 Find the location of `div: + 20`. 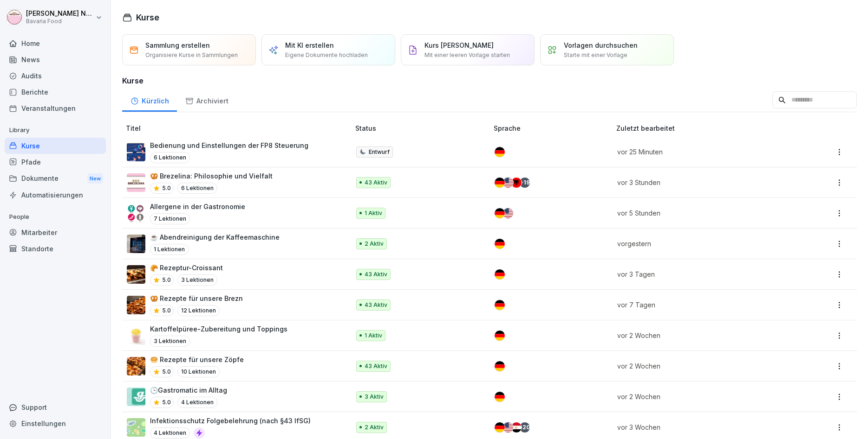

div: + 20 is located at coordinates (525, 428).